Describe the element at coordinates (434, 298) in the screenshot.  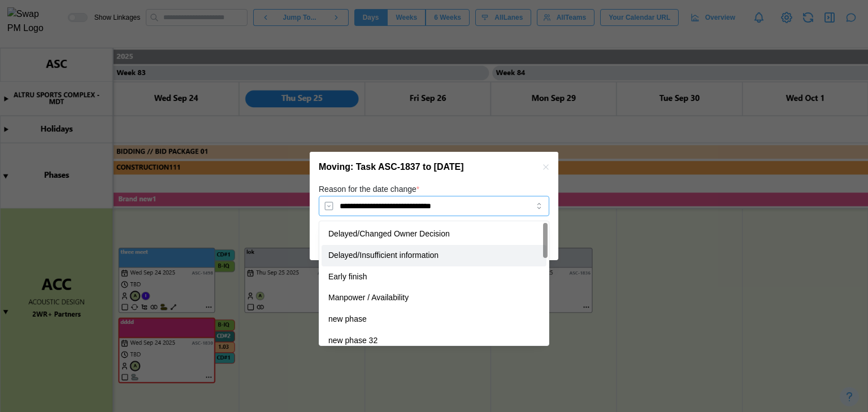
I see `div: Manpower / Availability` at that location.